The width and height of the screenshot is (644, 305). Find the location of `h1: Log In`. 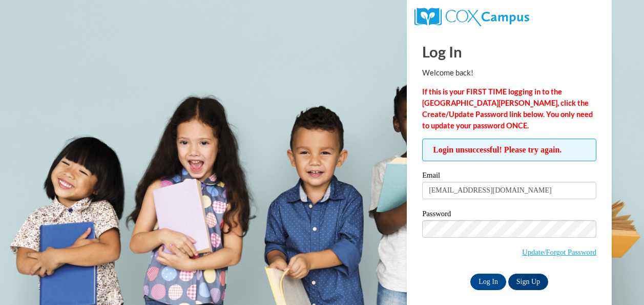

h1: Log In is located at coordinates (509, 51).